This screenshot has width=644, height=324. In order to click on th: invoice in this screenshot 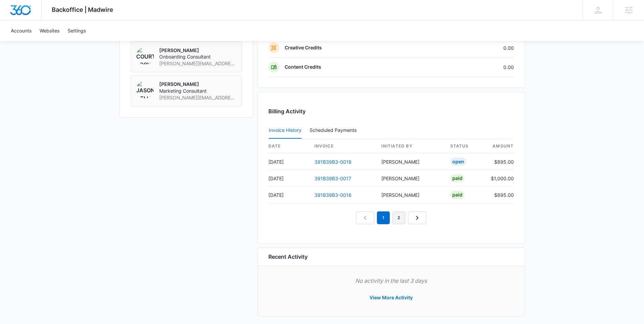, I will do `click(342, 146)`.